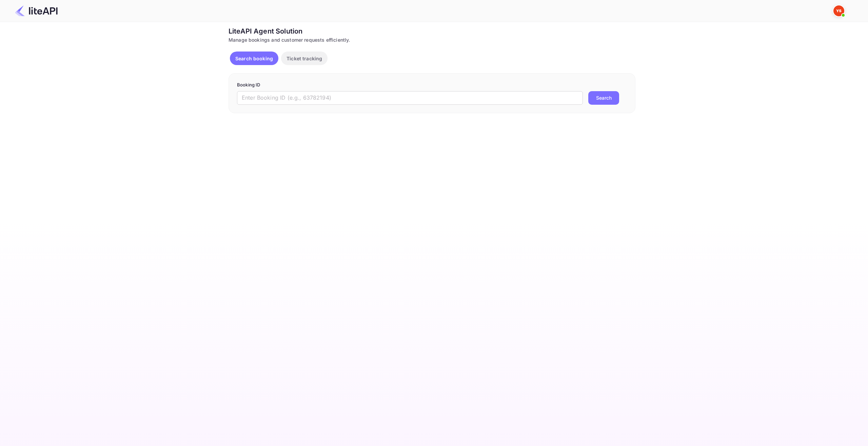 The width and height of the screenshot is (868, 446). Describe the element at coordinates (839, 11) in the screenshot. I see `img: Yandex Support` at that location.